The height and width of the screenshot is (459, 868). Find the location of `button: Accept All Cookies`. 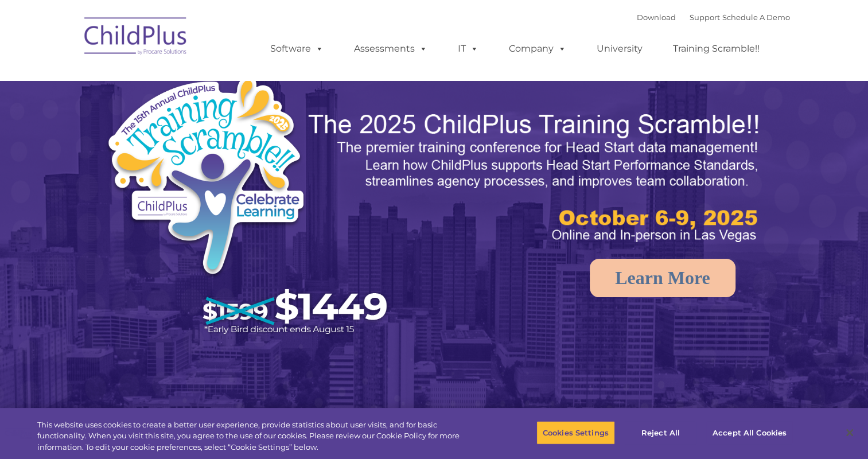

button: Accept All Cookies is located at coordinates (750, 432).